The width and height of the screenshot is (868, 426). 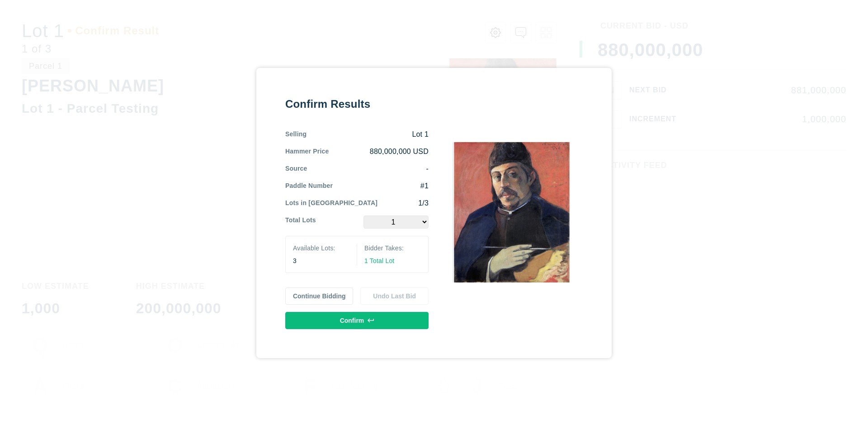 I want to click on div: Available Lots:, so click(x=321, y=248).